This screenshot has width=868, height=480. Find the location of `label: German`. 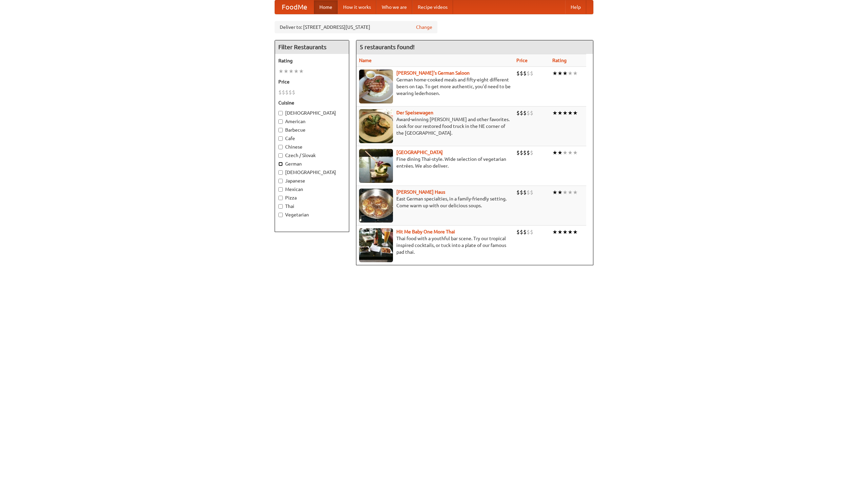

label: German is located at coordinates (312, 164).